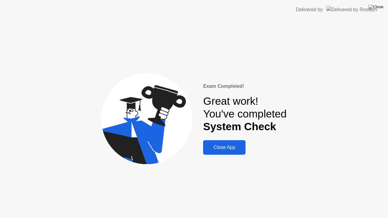 The height and width of the screenshot is (218, 388). What do you see at coordinates (309, 10) in the screenshot?
I see `div: Delivered by` at bounding box center [309, 10].